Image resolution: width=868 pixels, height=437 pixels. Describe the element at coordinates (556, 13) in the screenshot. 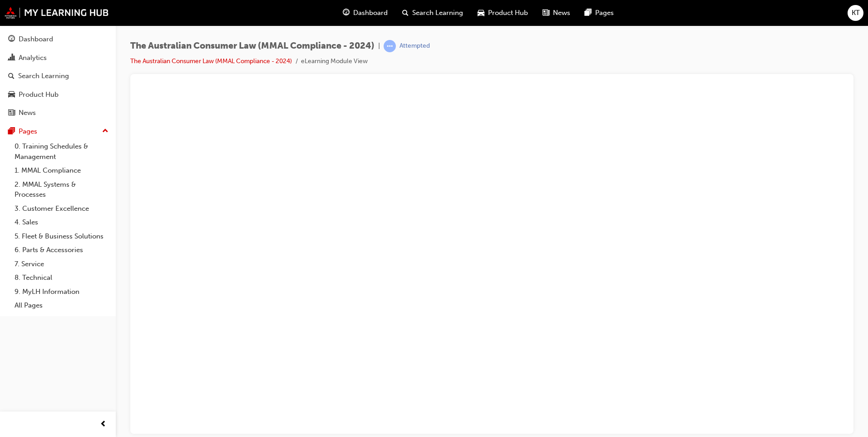

I see `a: news-iconNews` at that location.